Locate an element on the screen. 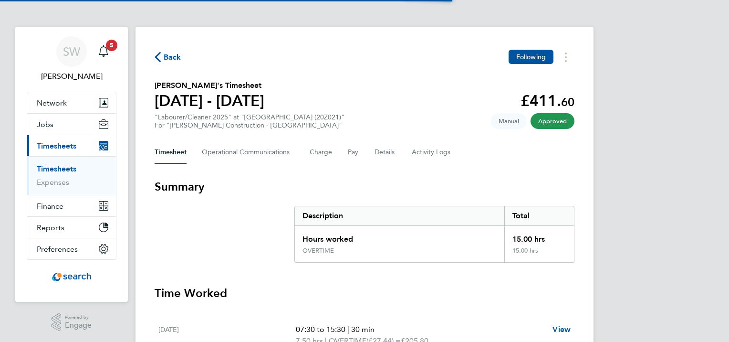 The image size is (729, 342). span: SW is located at coordinates (72, 52).